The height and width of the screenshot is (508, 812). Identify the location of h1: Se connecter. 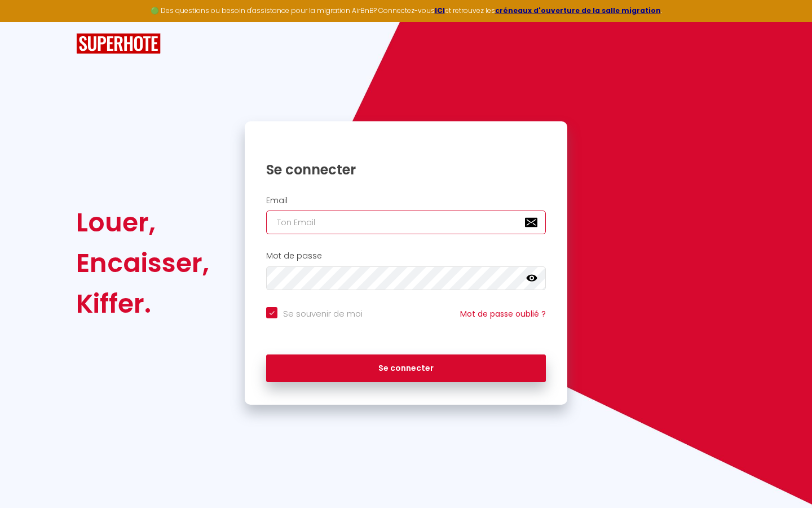
(406, 169).